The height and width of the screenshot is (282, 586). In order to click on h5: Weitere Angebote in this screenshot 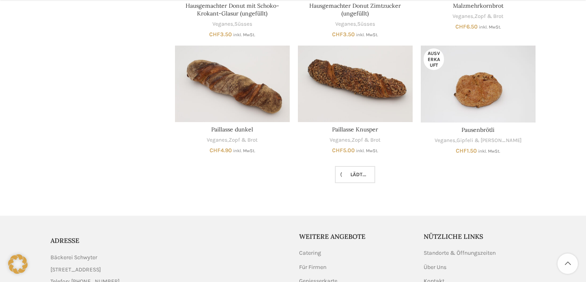, I will do `click(356, 237)`.